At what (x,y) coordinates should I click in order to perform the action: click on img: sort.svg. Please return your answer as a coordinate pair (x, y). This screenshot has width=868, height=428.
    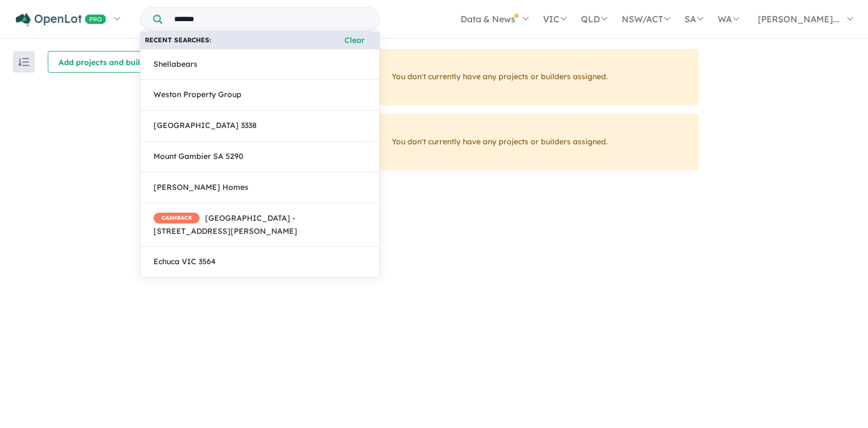
    Looking at the image, I should click on (24, 62).